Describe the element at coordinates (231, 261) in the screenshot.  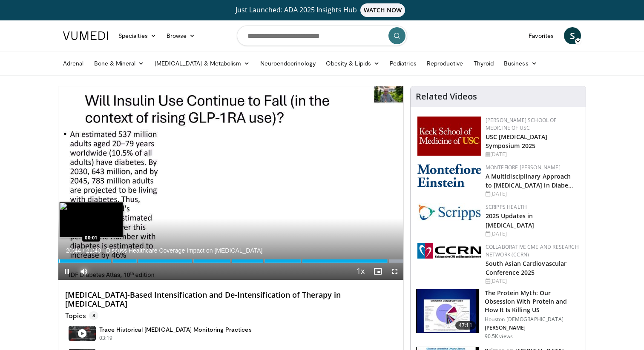
I see `div: Progress Bar` at that location.